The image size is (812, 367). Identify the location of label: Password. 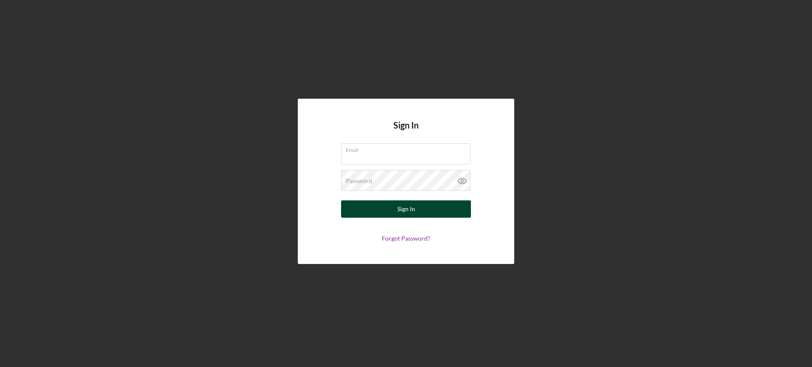
(359, 181).